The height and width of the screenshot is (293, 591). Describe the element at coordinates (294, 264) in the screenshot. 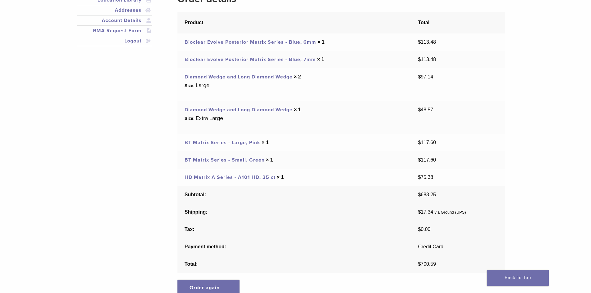

I see `th: Total:` at that location.